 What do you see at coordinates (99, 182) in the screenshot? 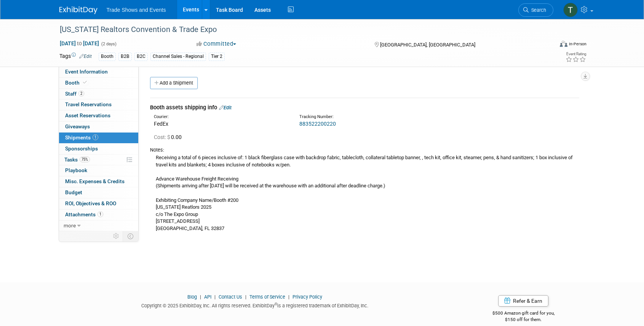
I see `a: Misc. Expenses & Credits` at bounding box center [99, 182].